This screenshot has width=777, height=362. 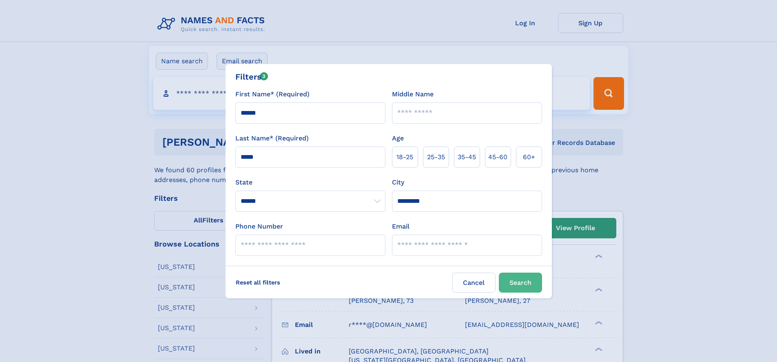 I want to click on label: Reset all filters, so click(x=258, y=282).